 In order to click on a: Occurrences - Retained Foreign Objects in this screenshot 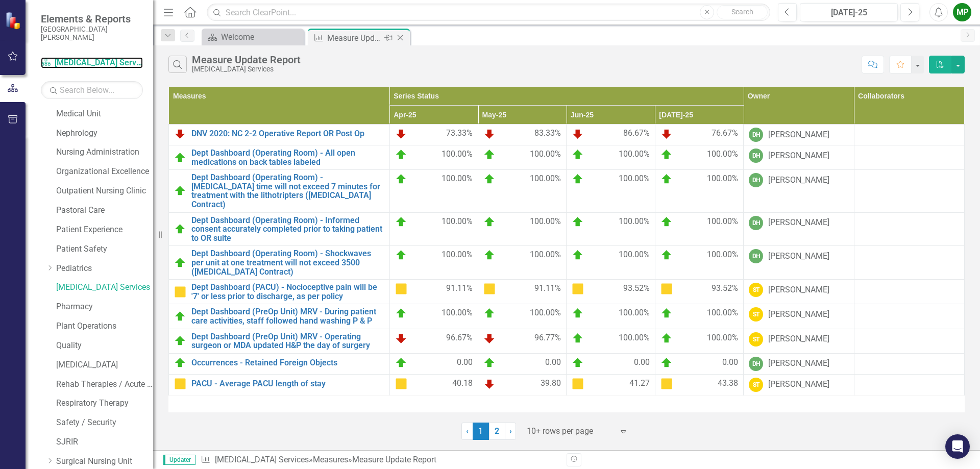, I will do `click(288, 363)`.